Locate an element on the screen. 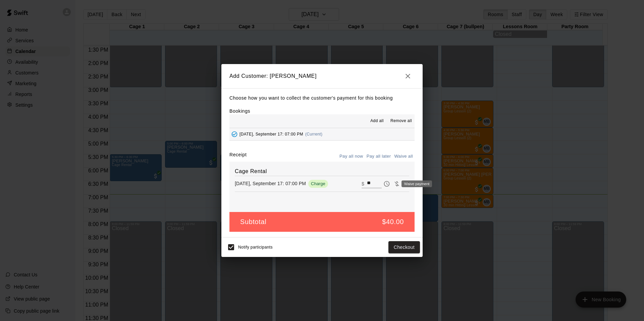 This screenshot has width=644, height=321. h5: $40.00 is located at coordinates (393, 222).